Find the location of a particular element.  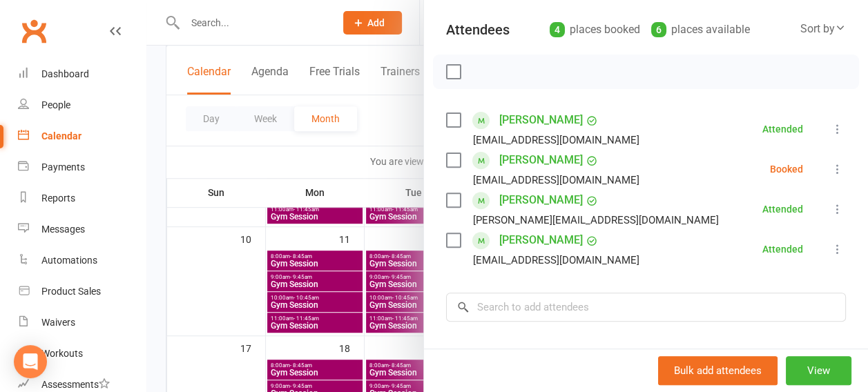

div: Assessments is located at coordinates (76, 384).